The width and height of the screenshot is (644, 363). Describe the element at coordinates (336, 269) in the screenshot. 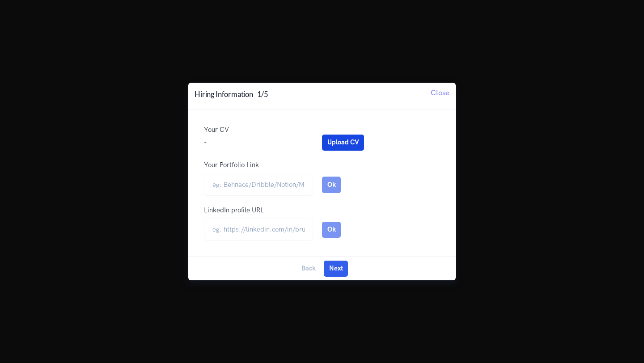

I see `button: Next` at that location.